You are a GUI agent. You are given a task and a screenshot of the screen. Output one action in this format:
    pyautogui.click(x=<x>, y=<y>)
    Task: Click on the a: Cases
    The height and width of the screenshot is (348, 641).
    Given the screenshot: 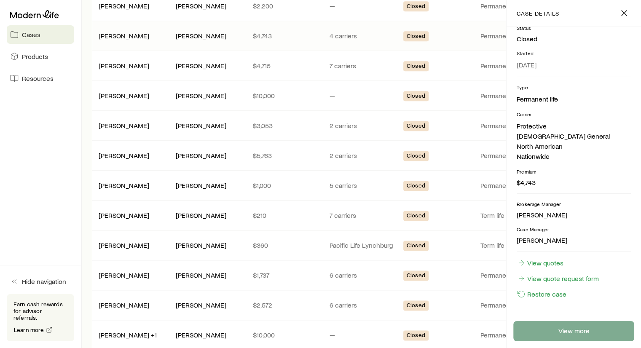 What is the action you would take?
    pyautogui.click(x=40, y=35)
    